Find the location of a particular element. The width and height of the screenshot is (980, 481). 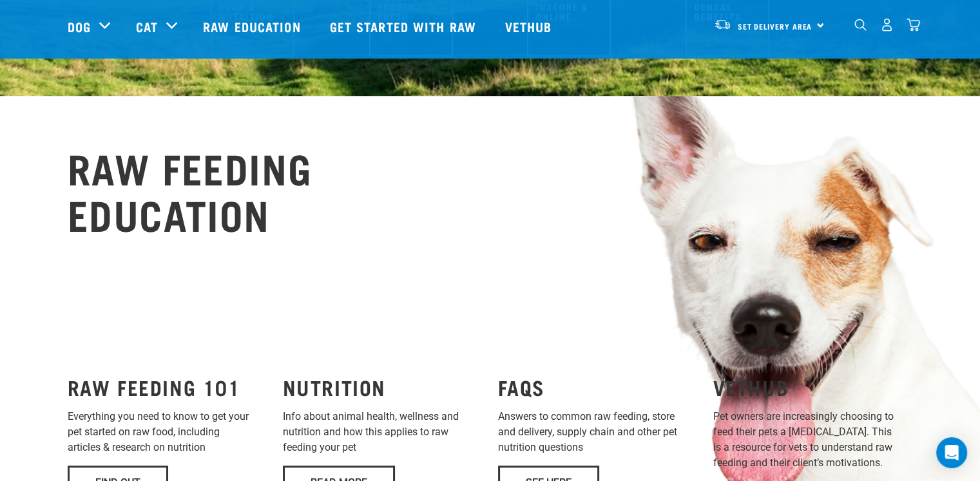

img: van-moving.png is located at coordinates (722, 24).